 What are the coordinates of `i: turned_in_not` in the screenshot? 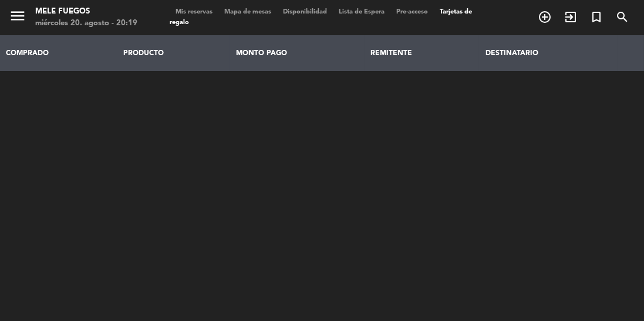 It's located at (596, 17).